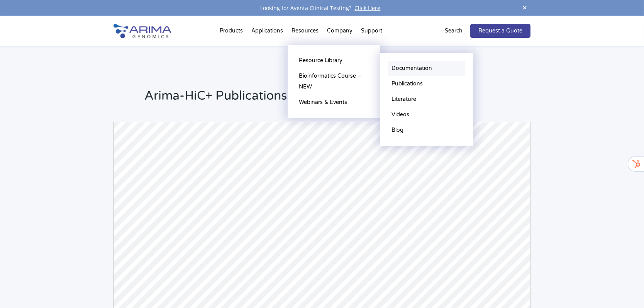  Describe the element at coordinates (427, 100) in the screenshot. I see `a: Literature` at that location.